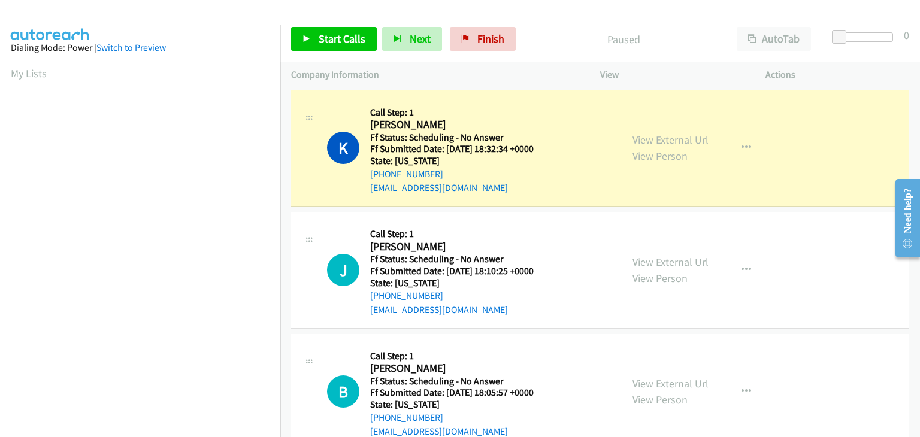 This screenshot has width=920, height=437. What do you see at coordinates (906, 35) in the screenshot?
I see `div: 0` at bounding box center [906, 35].